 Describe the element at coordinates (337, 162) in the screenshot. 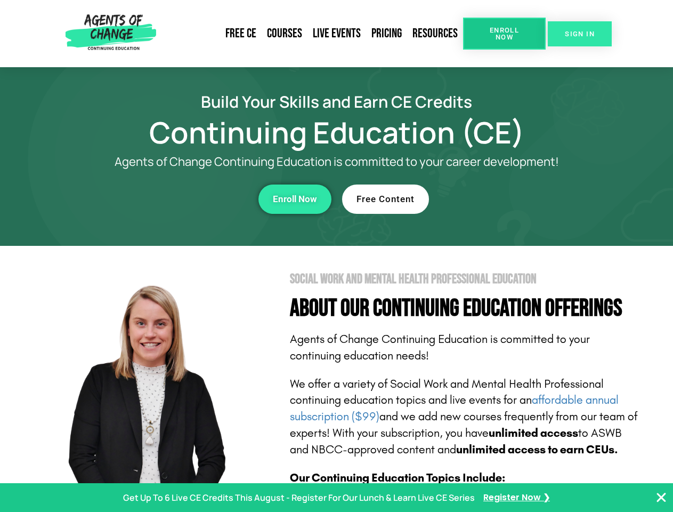

I see `p: Agents of Change Continuing Education is committed to your career development!` at that location.